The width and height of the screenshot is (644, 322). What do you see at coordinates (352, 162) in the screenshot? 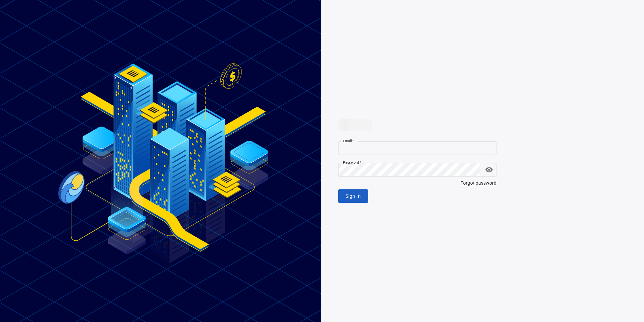
I see `label: Password` at bounding box center [352, 162].